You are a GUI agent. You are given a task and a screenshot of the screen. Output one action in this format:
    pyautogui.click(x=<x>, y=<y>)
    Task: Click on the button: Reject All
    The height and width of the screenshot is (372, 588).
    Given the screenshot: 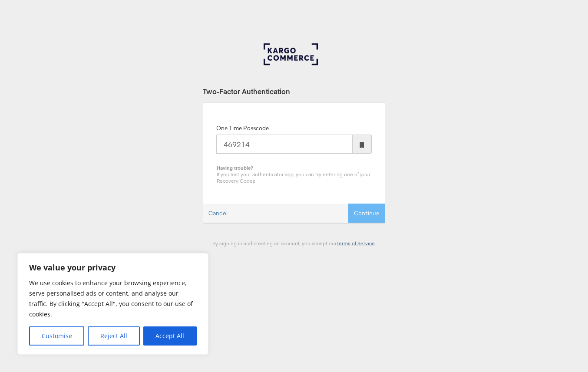 What is the action you would take?
    pyautogui.click(x=113, y=336)
    